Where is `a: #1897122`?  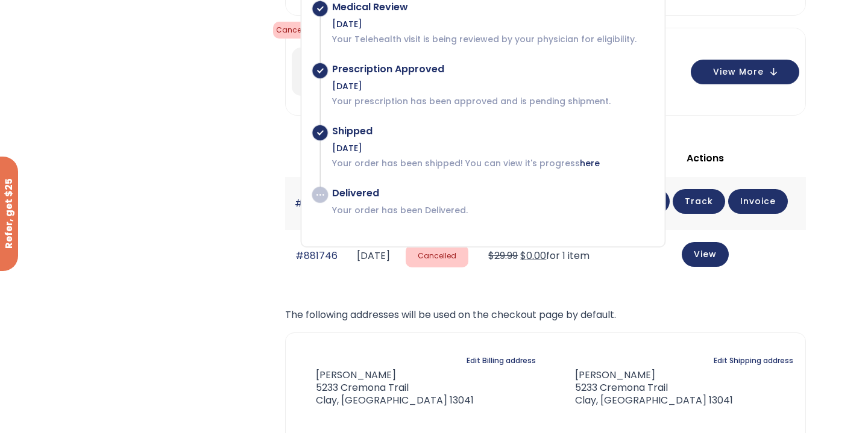
a: #1897122 is located at coordinates (315, 203).